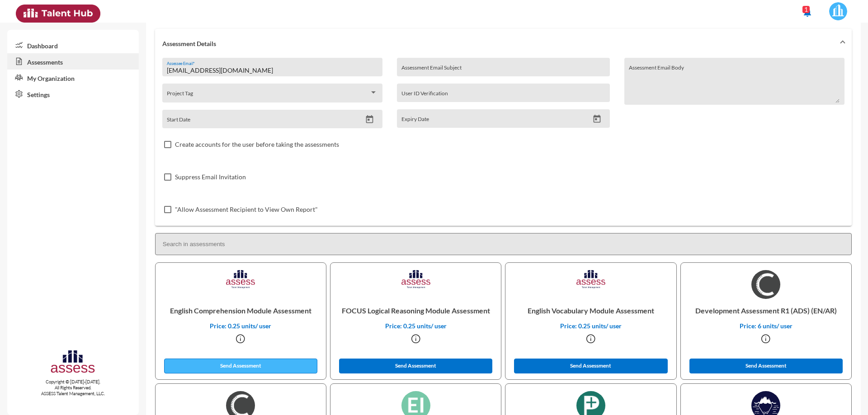 The width and height of the screenshot is (868, 415). I want to click on mat-icon: notifications, so click(807, 12).